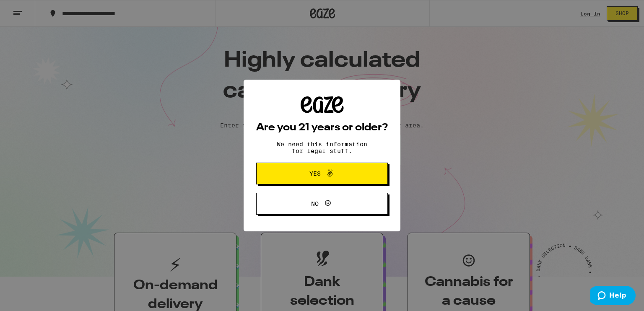 This screenshot has height=311, width=644. I want to click on span: Help, so click(27, 10).